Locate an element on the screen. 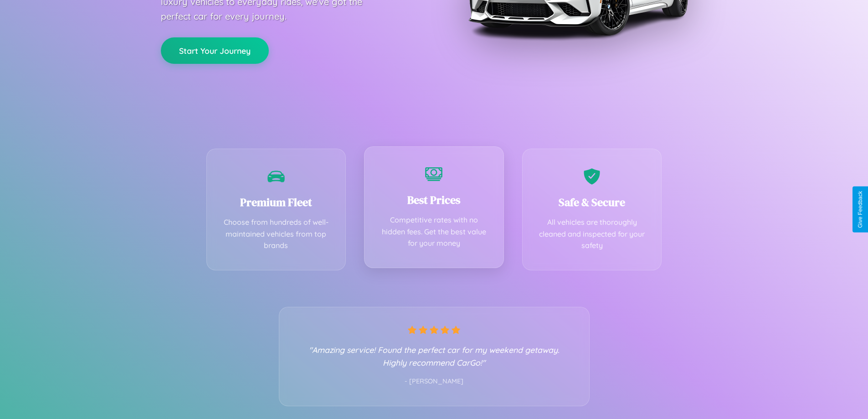 Image resolution: width=868 pixels, height=419 pixels. h3: Safe & Secure is located at coordinates (591, 202).